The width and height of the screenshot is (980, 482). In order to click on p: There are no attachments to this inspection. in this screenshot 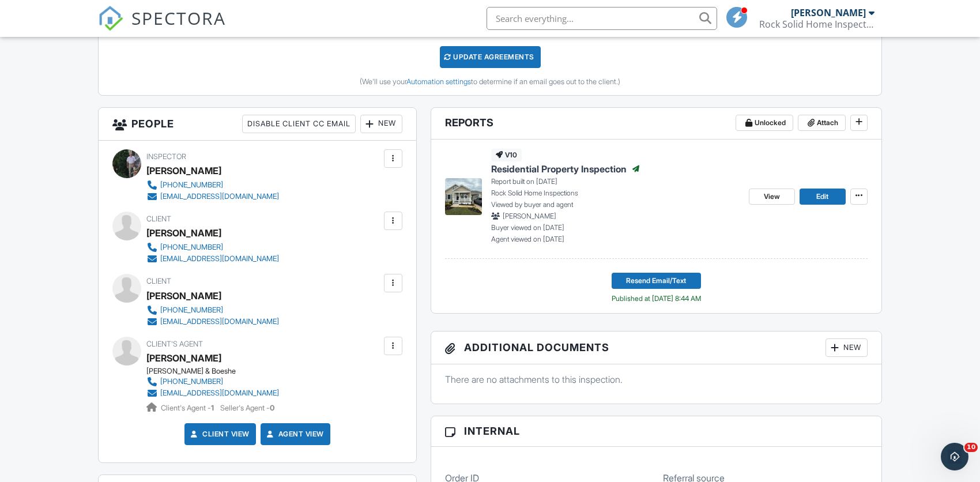, I will do `click(656, 379)`.